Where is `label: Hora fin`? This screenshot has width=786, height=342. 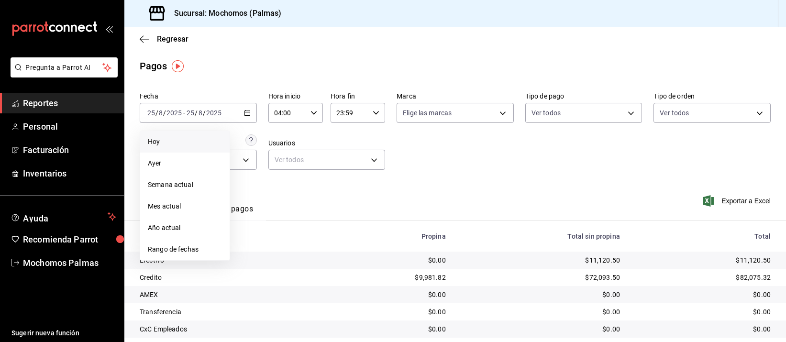
label: Hora fin is located at coordinates (358, 97).